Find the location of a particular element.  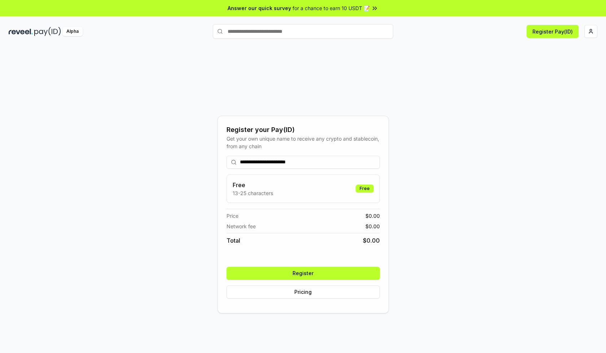

p: 13-25 characters is located at coordinates (253, 193).